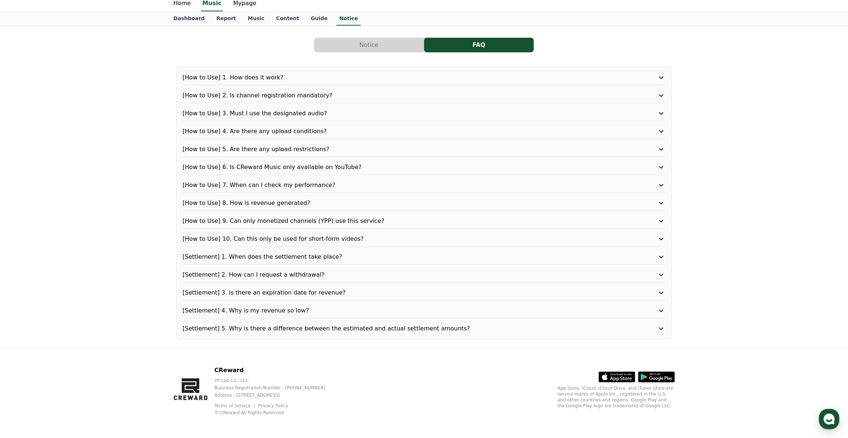 The image size is (848, 438). What do you see at coordinates (71, 247) in the screenshot?
I see `span: Messages` at bounding box center [71, 247].